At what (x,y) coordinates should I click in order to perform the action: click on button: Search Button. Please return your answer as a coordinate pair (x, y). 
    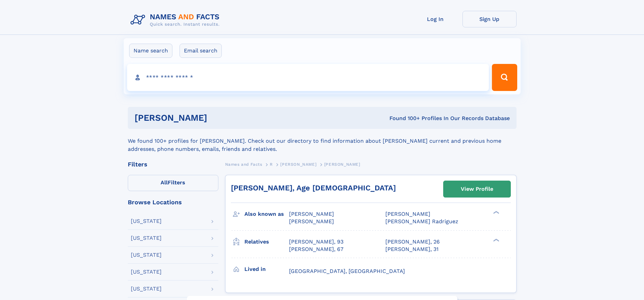
    Looking at the image, I should click on (504, 78).